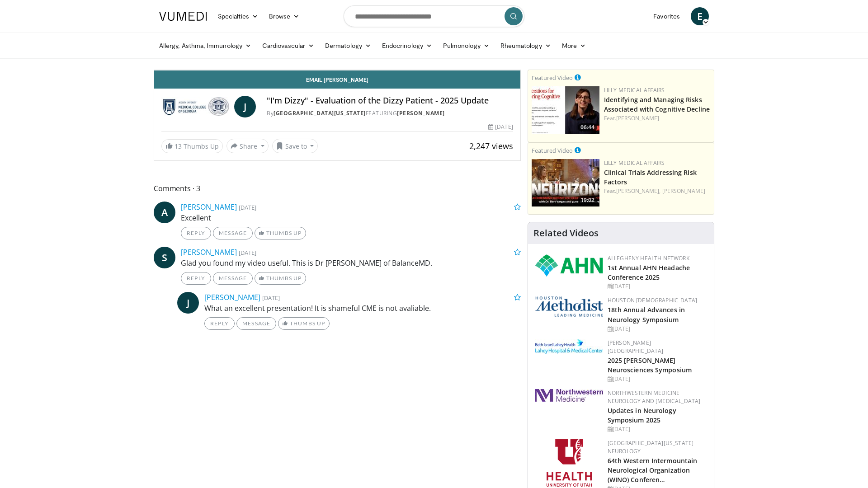  What do you see at coordinates (248, 146) in the screenshot?
I see `button: Share` at bounding box center [248, 146].